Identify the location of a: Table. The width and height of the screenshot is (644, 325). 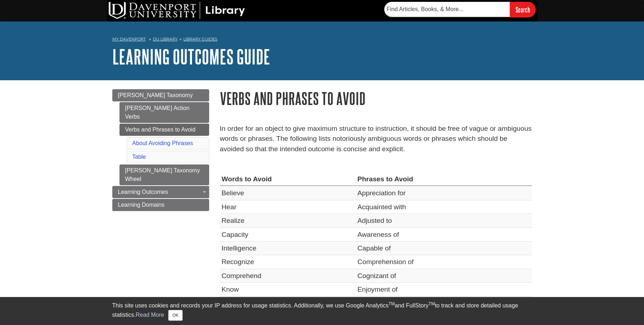
(139, 156).